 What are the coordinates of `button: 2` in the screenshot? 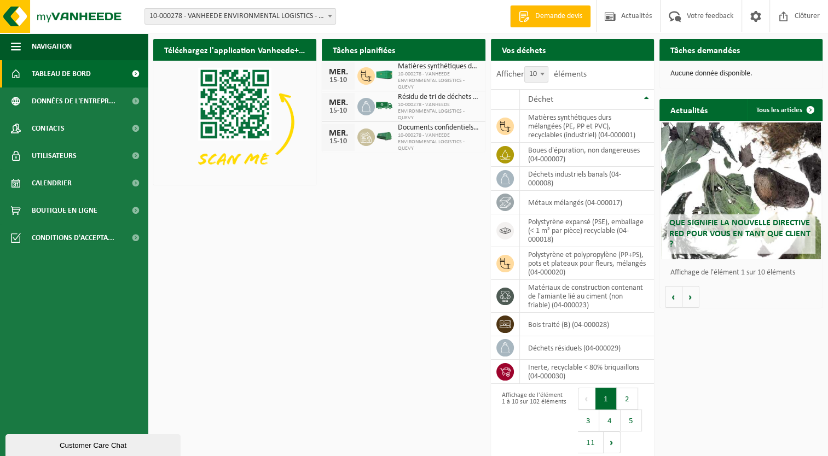 It's located at (627, 399).